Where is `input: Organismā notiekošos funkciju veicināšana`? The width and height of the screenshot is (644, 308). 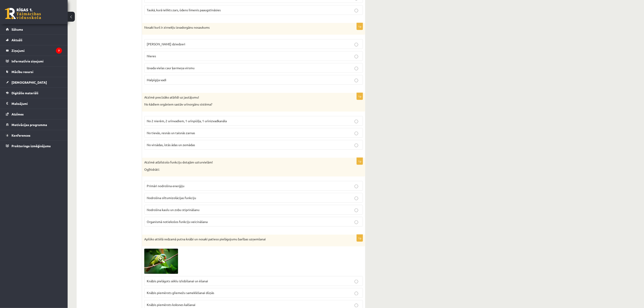 input: Organismā notiekošos funkciju veicināšana is located at coordinates (357, 222).